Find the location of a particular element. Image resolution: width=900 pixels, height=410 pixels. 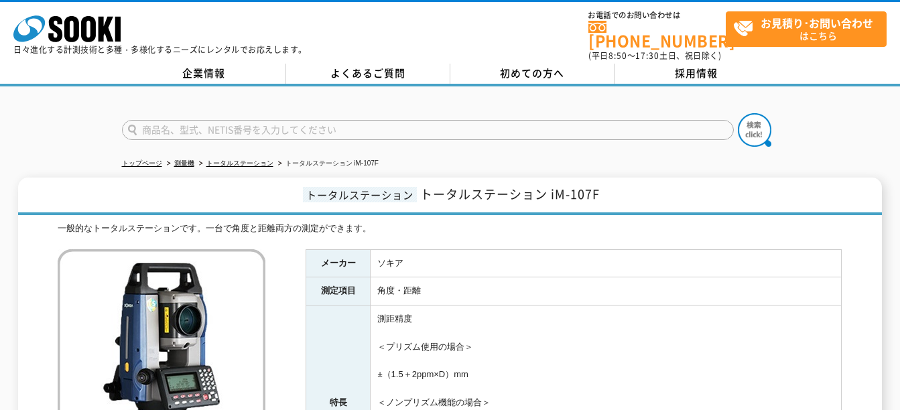

span: トータルステーション is located at coordinates (360, 194).